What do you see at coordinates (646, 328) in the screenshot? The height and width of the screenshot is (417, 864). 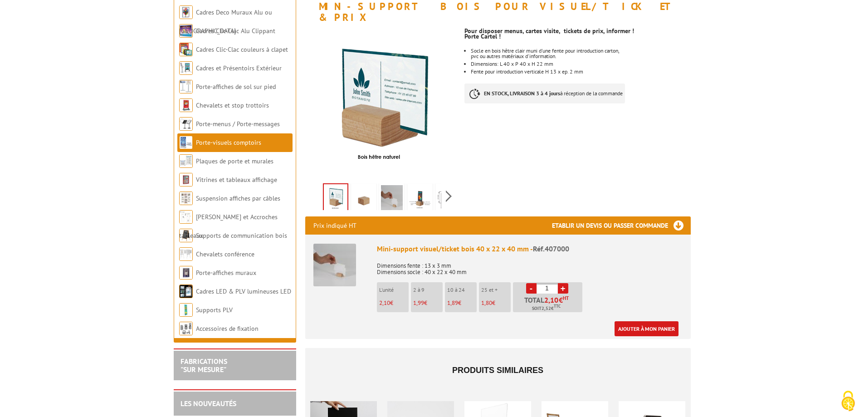 I see `a: Ajouter à mon panier` at bounding box center [646, 328].